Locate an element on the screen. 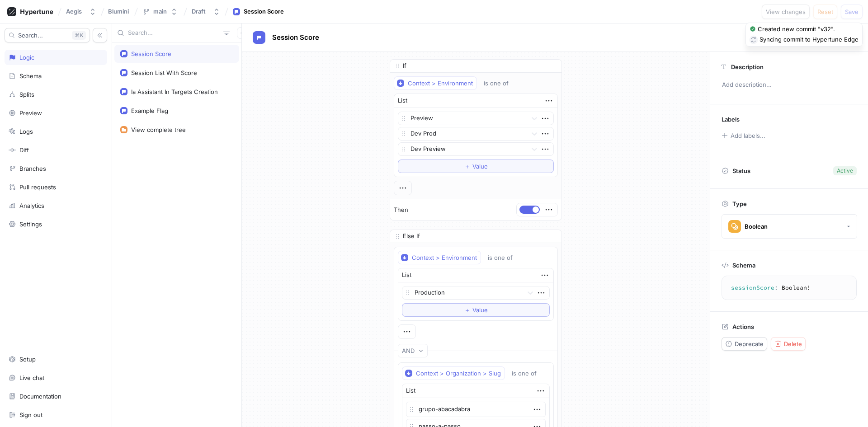  div: Boolean is located at coordinates (756, 227).